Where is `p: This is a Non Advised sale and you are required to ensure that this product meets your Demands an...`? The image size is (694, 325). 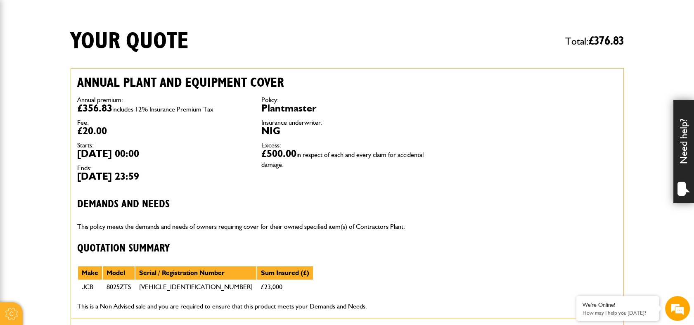
p: This is a Non Advised sale and you are required to ensure that this product meets your Demands an... is located at coordinates (255, 307).